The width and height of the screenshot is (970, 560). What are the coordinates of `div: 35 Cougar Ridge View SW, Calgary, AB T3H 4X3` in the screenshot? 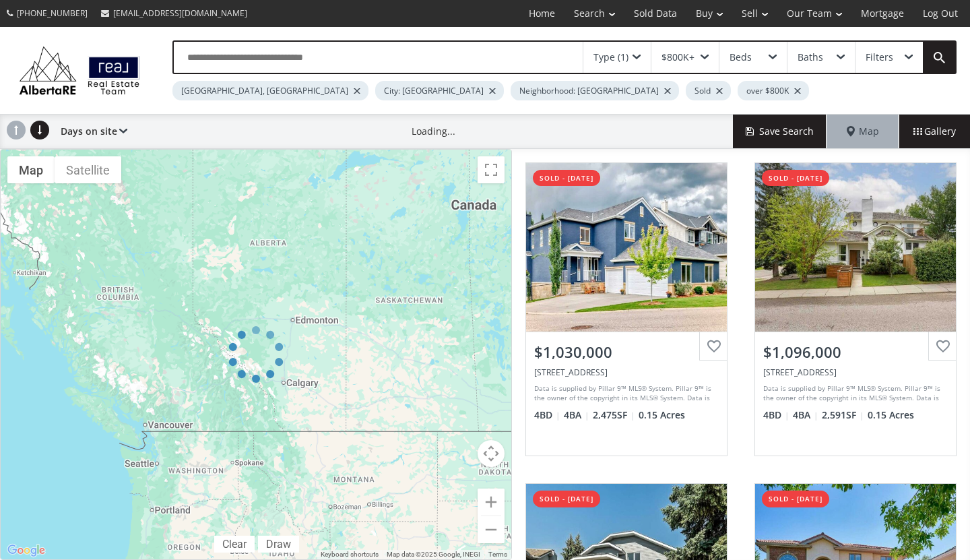 It's located at (626, 372).